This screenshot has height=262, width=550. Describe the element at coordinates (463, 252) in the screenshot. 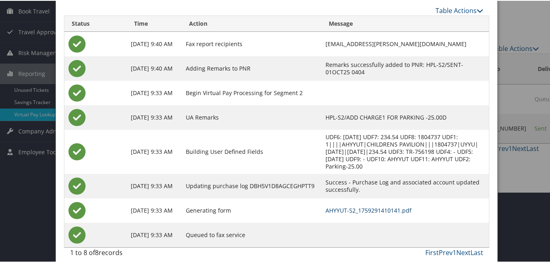

I see `a: Next` at that location.